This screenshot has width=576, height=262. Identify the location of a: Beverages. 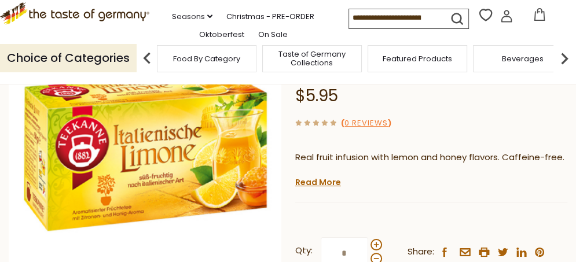
(522, 58).